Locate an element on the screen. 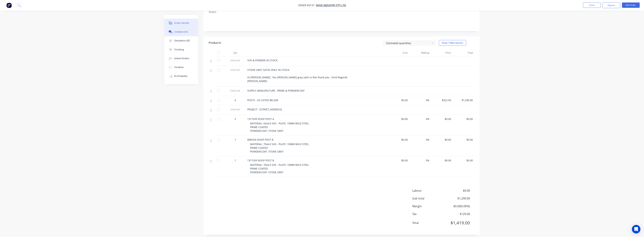 The width and height of the screenshot is (644, 237). div: Profitability is located at coordinates (181, 76).